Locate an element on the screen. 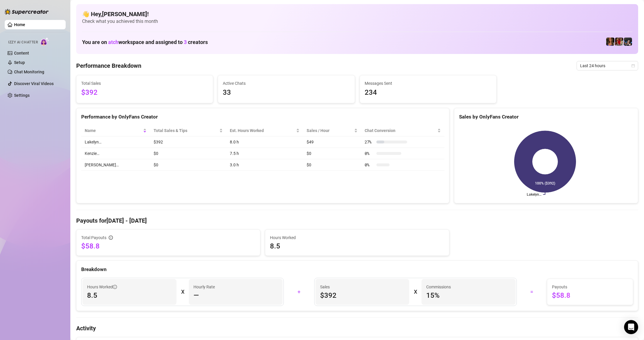 This screenshot has width=644, height=340. img: Kenzie is located at coordinates (610, 42).